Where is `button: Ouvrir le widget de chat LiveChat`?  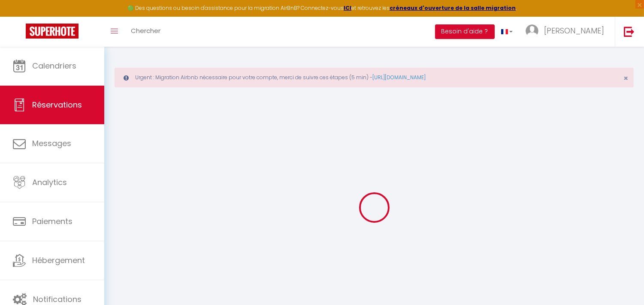
button: Ouvrir le widget de chat LiveChat is located at coordinates (20, 16).